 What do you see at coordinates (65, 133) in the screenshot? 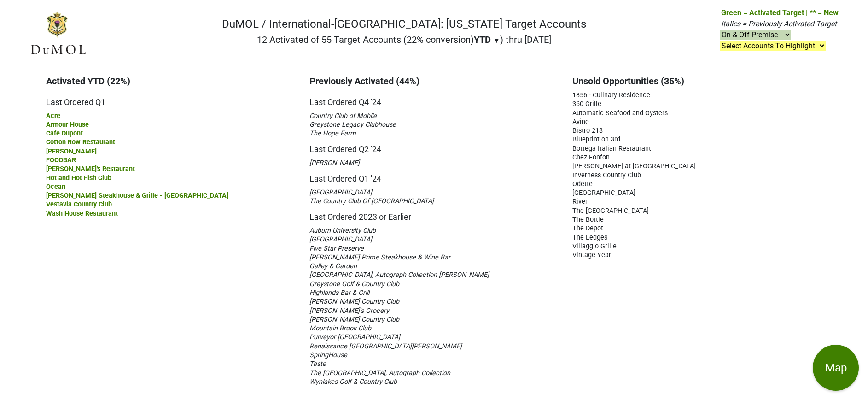
I see `span: Cafe Dupont` at bounding box center [65, 133].